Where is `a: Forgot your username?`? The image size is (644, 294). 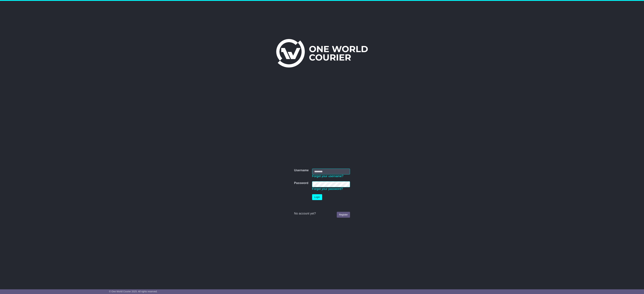 a: Forgot your username? is located at coordinates (328, 176).